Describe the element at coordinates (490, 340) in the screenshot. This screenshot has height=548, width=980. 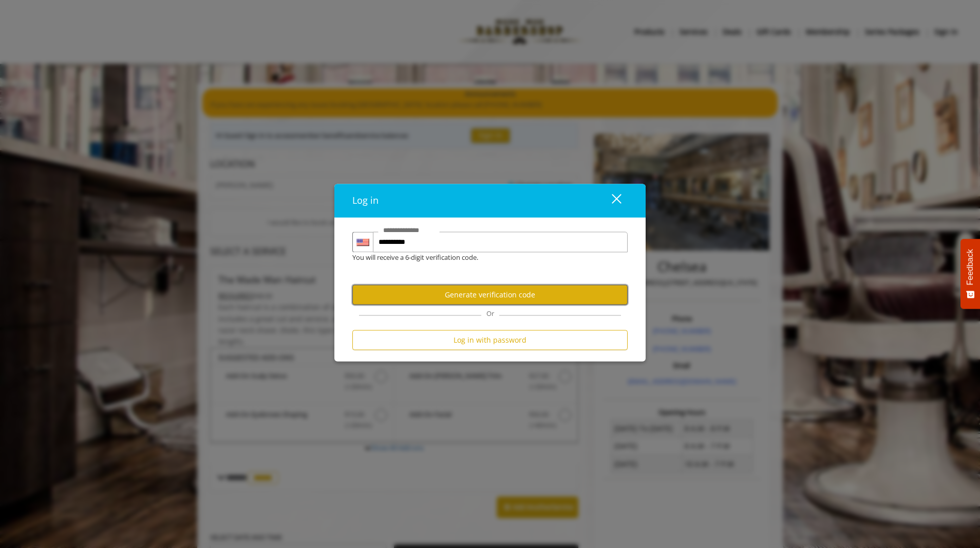
I see `button: Log in with password` at that location.